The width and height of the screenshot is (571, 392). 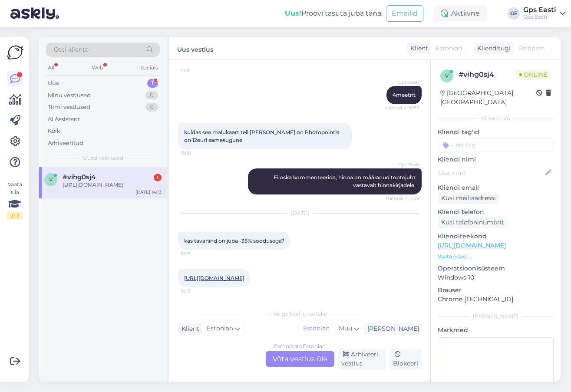 What do you see at coordinates (490, 173) in the screenshot?
I see `input: Lisa nimi` at bounding box center [490, 173].